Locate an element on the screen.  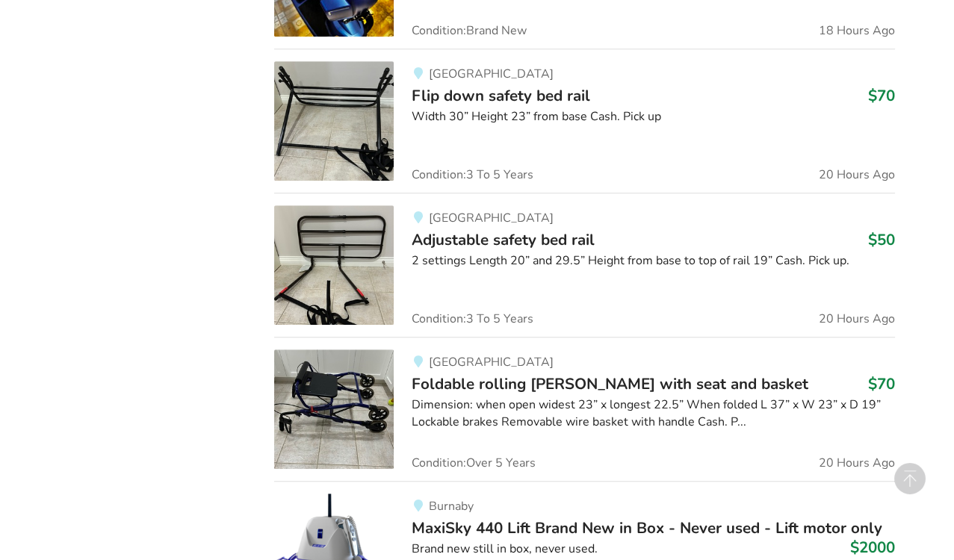
div: Width 30” Height 23” from base Cash. Pick up is located at coordinates (653, 116).